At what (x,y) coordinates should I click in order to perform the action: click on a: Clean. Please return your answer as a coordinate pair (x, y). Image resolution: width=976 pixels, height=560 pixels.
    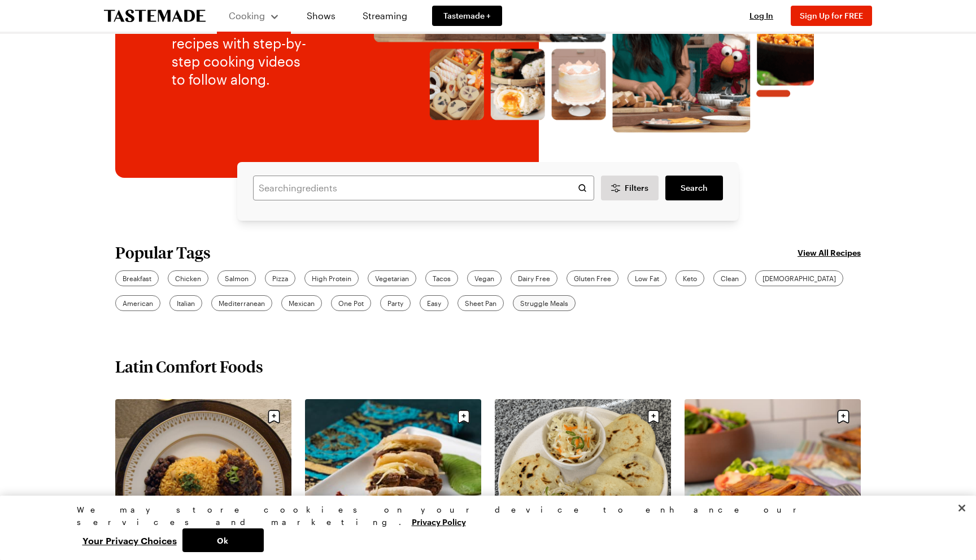
    Looking at the image, I should click on (730, 278).